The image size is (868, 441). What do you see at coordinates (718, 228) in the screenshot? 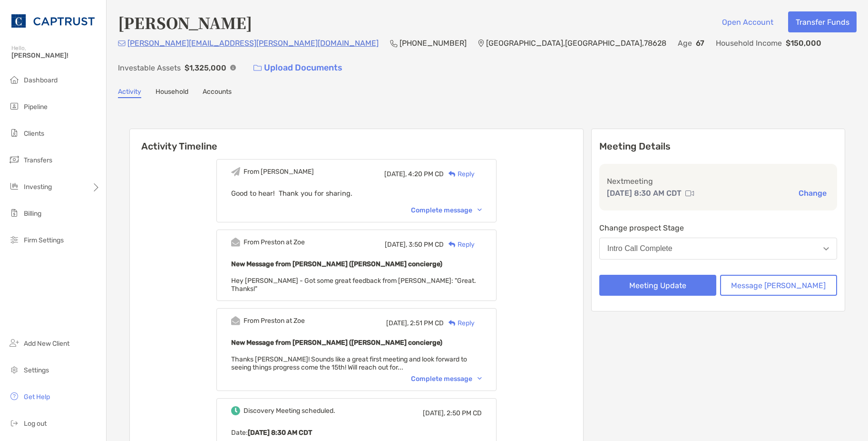
I see `p: Change prospect Stage` at bounding box center [718, 228].